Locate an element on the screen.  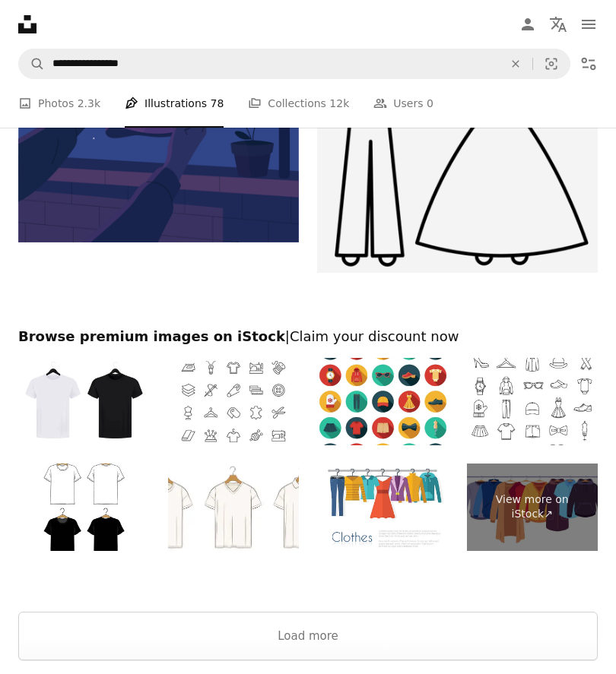
img: Line Sewing Icons is located at coordinates (233, 401).